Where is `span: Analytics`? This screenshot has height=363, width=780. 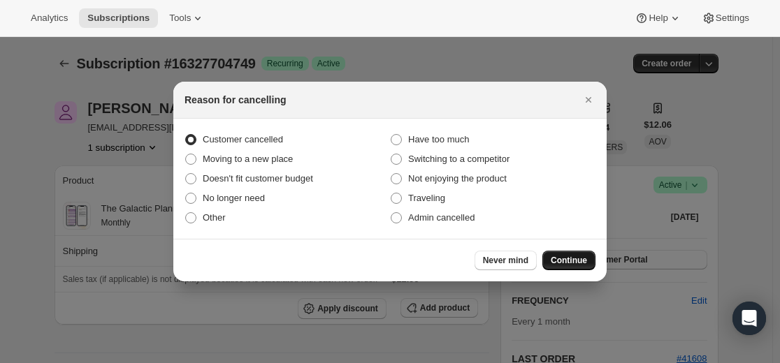 span: Analytics is located at coordinates (49, 18).